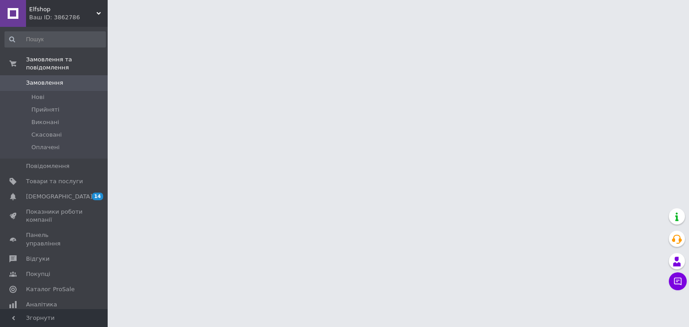 The height and width of the screenshot is (327, 689). Describe the element at coordinates (45, 110) in the screenshot. I see `span: Прийняті` at that location.